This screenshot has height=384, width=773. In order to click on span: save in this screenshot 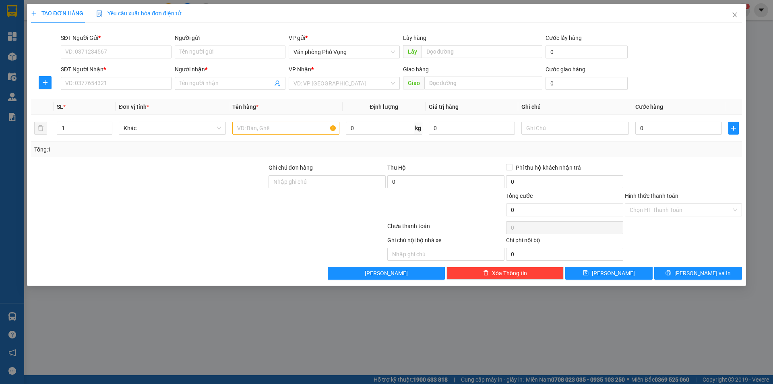, I will do `click(586, 273)`.